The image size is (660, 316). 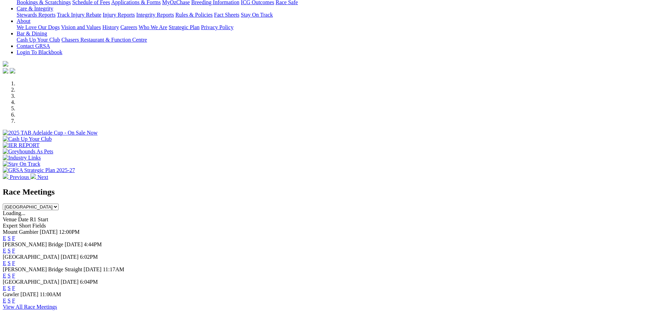 What do you see at coordinates (153, 27) in the screenshot?
I see `a: Who We Are` at bounding box center [153, 27].